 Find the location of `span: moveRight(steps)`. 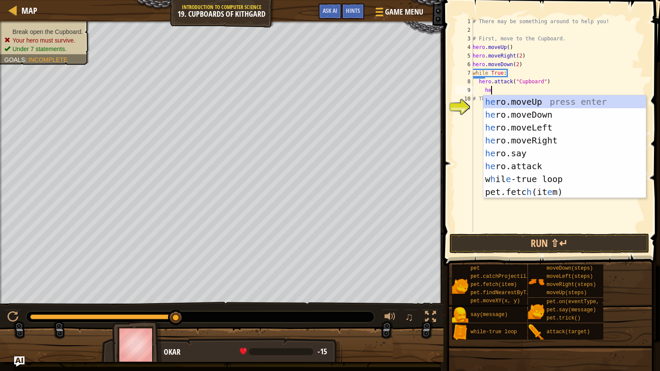

span: moveRight(steps) is located at coordinates (571, 285).